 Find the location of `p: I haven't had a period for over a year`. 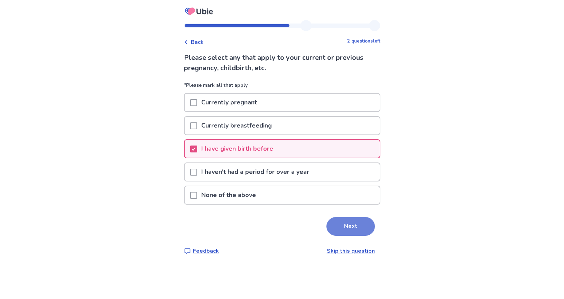

p: I haven't had a period for over a year is located at coordinates (255, 172).